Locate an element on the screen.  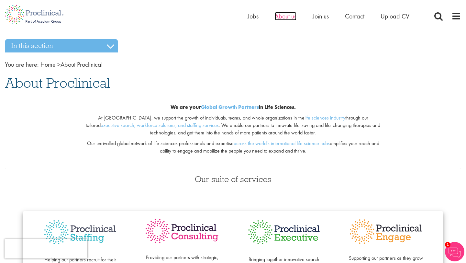
img: Proclinical Consulting is located at coordinates (182, 231).